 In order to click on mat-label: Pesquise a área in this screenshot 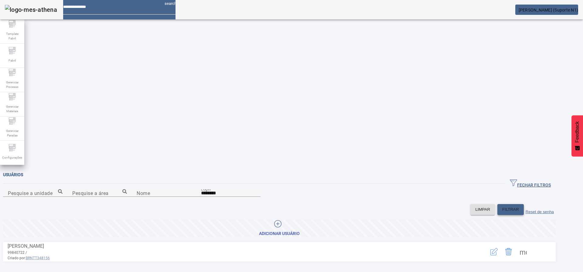, I will do `click(91, 193)`.